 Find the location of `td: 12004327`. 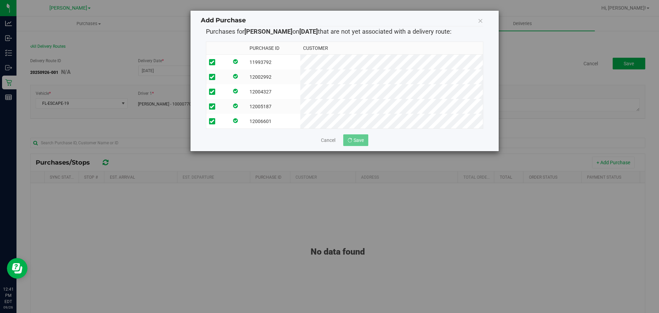

td: 12004327 is located at coordinates (274, 91).